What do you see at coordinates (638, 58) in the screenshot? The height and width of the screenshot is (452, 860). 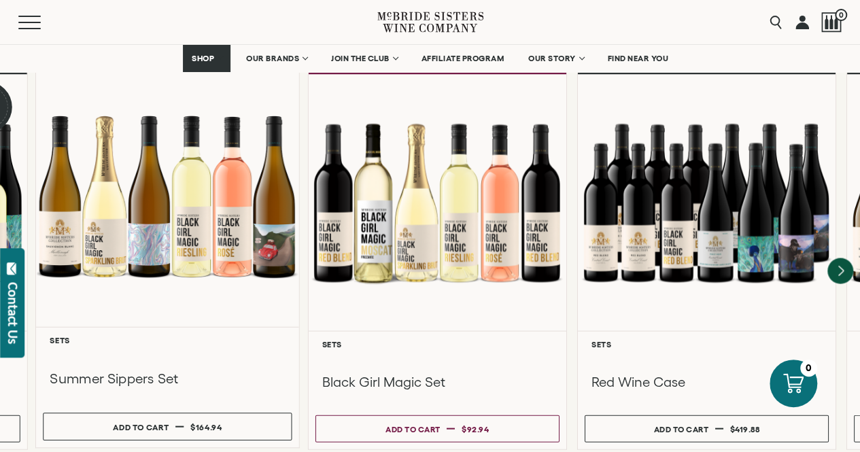 I see `span: FIND NEAR YOU` at bounding box center [638, 58].